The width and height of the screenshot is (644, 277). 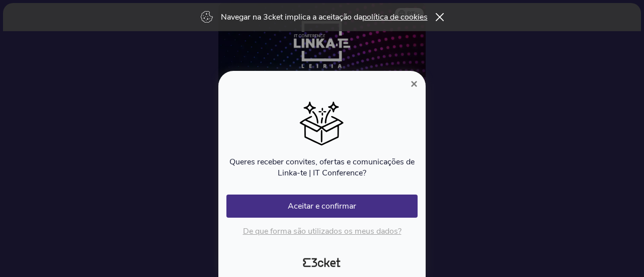 I want to click on button: Aceitar e confirmar, so click(x=322, y=206).